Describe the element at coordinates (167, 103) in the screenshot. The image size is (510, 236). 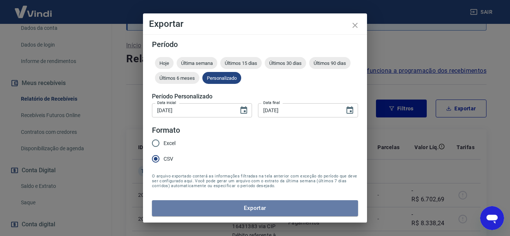
I see `label: Data inicial` at that location.